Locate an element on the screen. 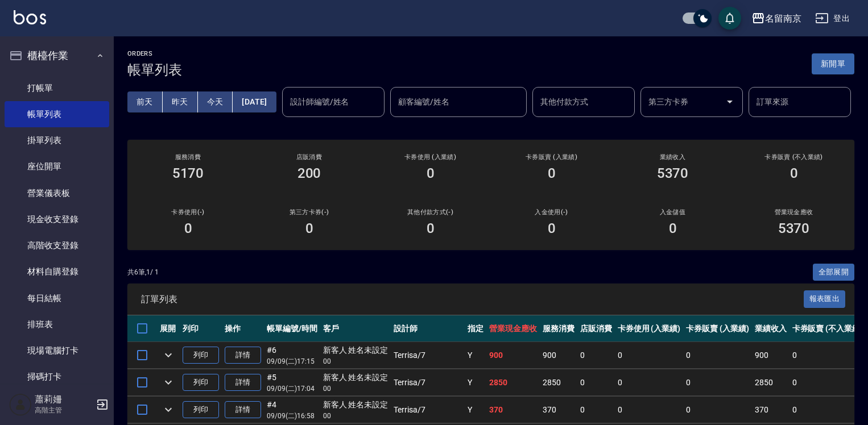 Image resolution: width=868 pixels, height=425 pixels. img: Person is located at coordinates (21, 405).